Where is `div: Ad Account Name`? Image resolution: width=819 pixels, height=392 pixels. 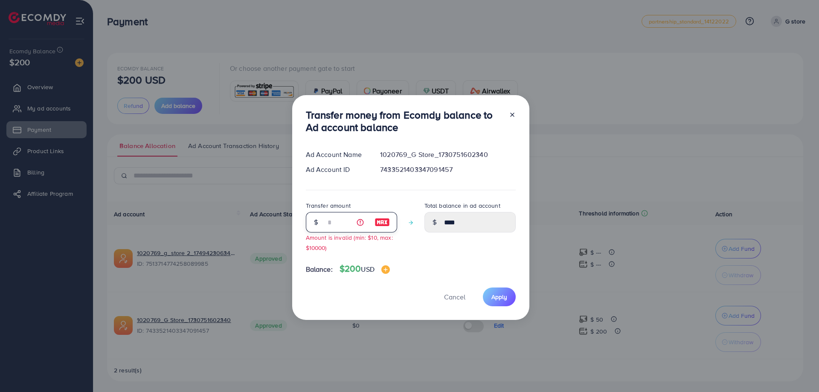 div: Ad Account Name is located at coordinates (336, 154).